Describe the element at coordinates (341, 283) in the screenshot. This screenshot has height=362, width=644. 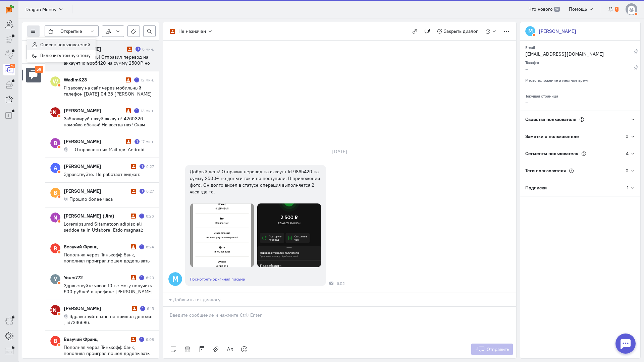
I see `span: 6:52` at that location.